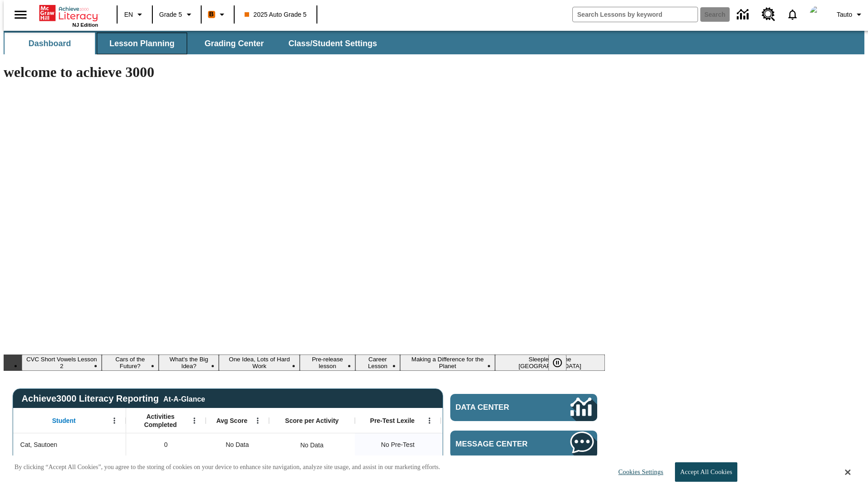 This screenshot has height=489, width=868. Describe the element at coordinates (170, 14) in the screenshot. I see `span: Grade 5` at that location.